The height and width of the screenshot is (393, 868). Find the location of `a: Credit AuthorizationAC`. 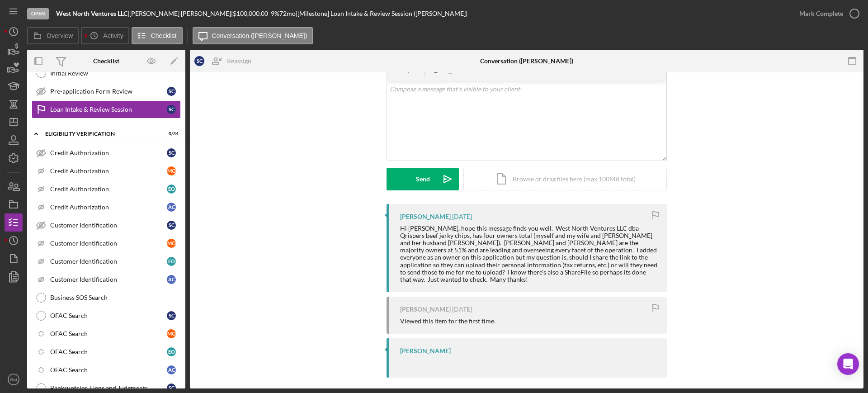

a: Credit AuthorizationAC is located at coordinates (106, 207).